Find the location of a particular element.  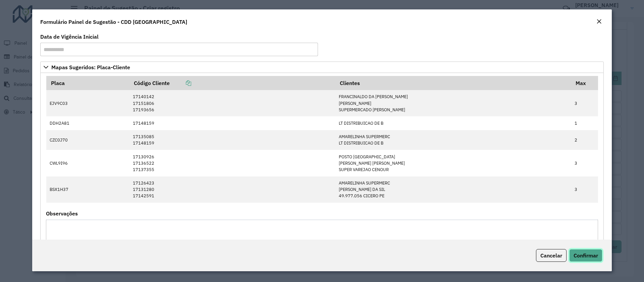

th: Placa is located at coordinates (88, 83).